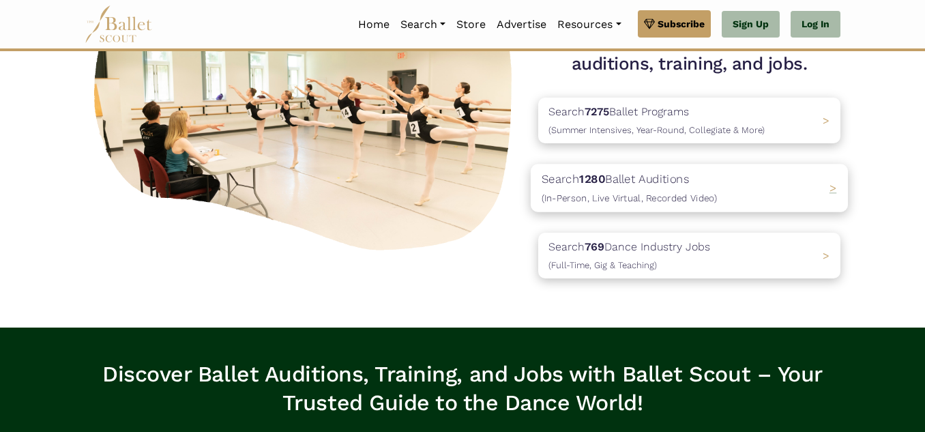  I want to click on a: Search7275Ballet Programs(Summer Intensives, Year-Round, Collegiate & More)>, so click(689, 120).